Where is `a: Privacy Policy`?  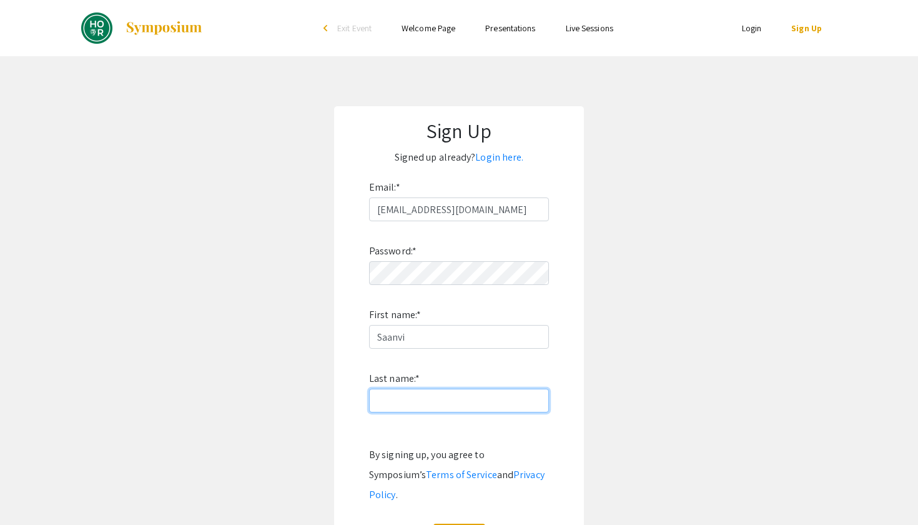 a: Privacy Policy is located at coordinates (457, 484).